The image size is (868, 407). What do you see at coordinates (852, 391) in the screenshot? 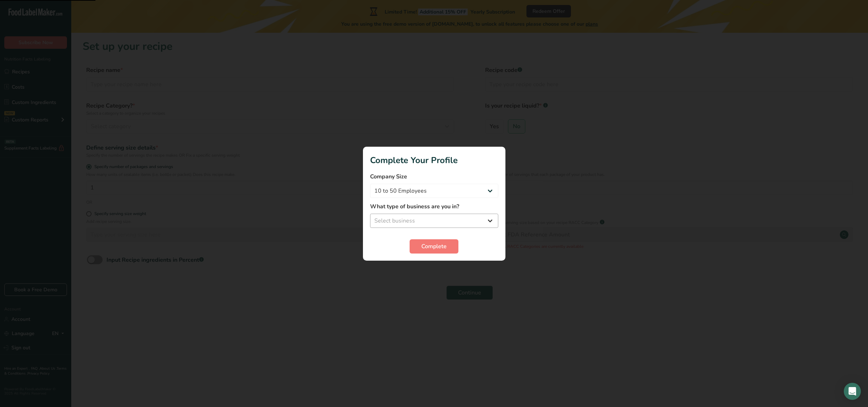
I see `div: Open Intercom Messenger` at bounding box center [852, 391].